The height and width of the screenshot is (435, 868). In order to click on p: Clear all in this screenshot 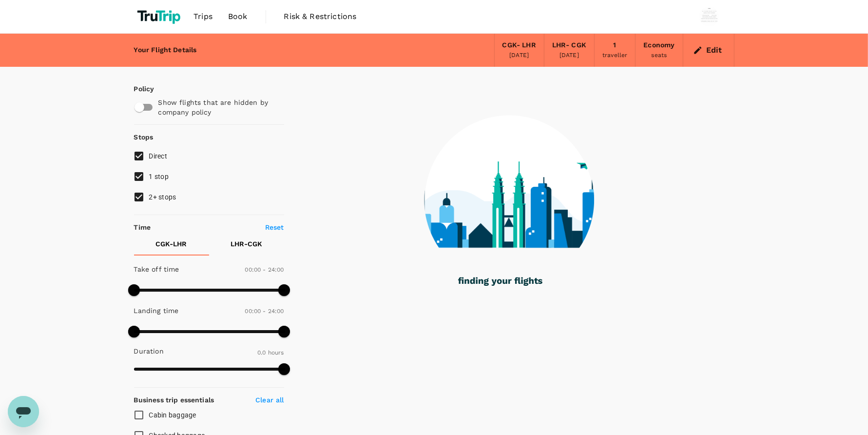, I will do `click(269, 400)`.